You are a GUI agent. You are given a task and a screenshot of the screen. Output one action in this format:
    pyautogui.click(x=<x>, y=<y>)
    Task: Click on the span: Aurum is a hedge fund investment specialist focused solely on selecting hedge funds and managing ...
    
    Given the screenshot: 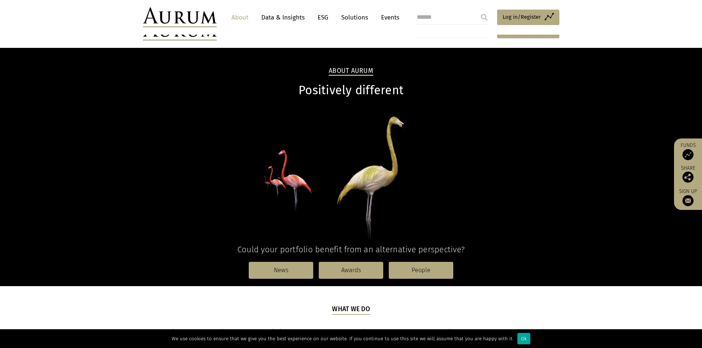 What is the action you would take?
    pyautogui.click(x=351, y=338)
    